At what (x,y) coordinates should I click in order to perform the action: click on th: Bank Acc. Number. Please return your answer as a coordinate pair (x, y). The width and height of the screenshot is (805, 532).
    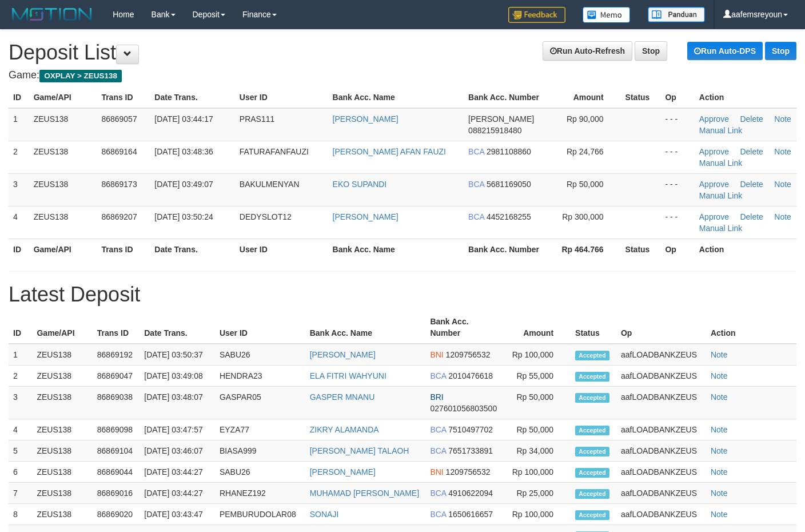
    Looking at the image, I should click on (509, 97).